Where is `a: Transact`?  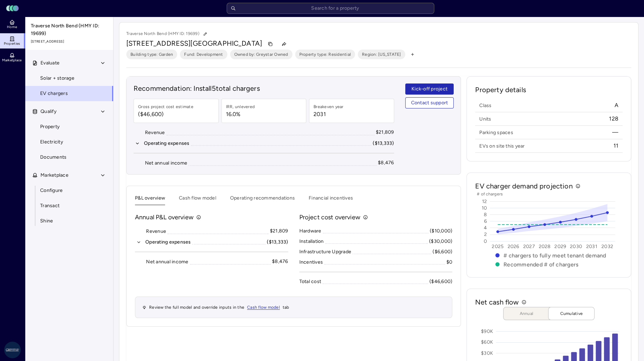 a: Transact is located at coordinates (69, 206).